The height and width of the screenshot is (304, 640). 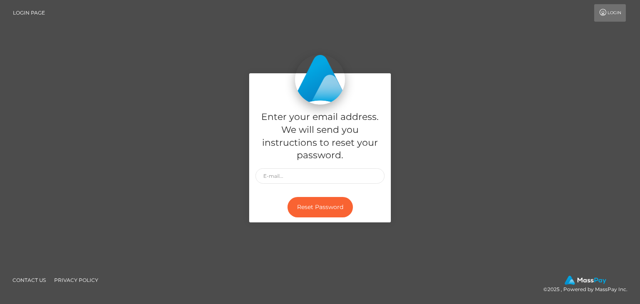 I want to click on h5: Enter your email address. We will send you instructions to reset your password., so click(x=320, y=136).